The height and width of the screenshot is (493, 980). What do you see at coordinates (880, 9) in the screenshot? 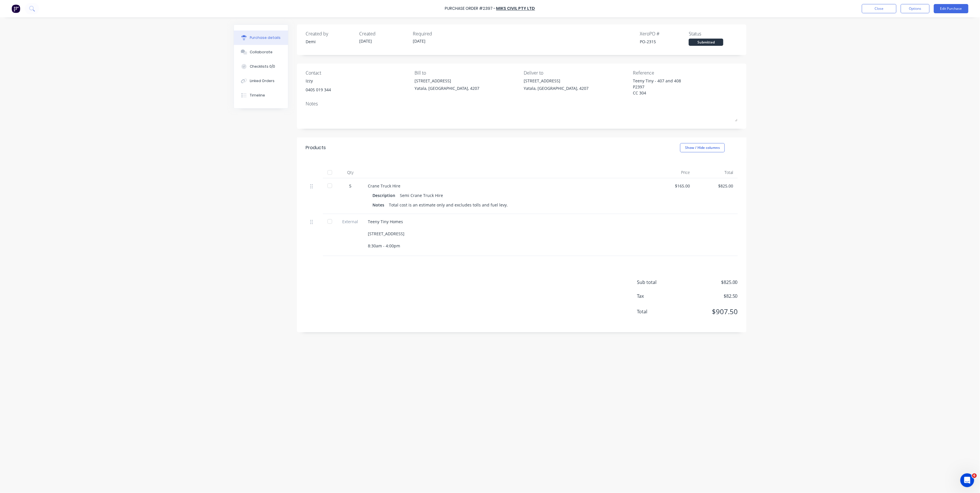
I see `button: Close` at bounding box center [880, 9].